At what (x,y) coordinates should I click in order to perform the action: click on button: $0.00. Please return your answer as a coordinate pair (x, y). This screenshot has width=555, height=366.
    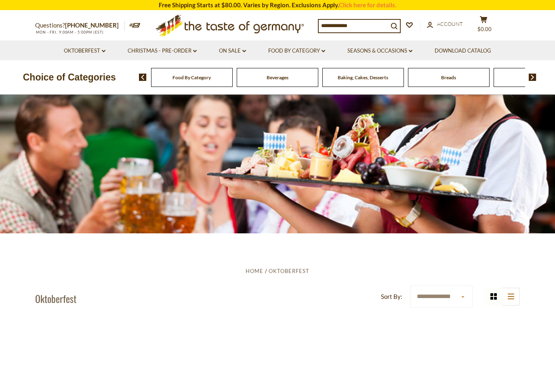
    Looking at the image, I should click on (483, 26).